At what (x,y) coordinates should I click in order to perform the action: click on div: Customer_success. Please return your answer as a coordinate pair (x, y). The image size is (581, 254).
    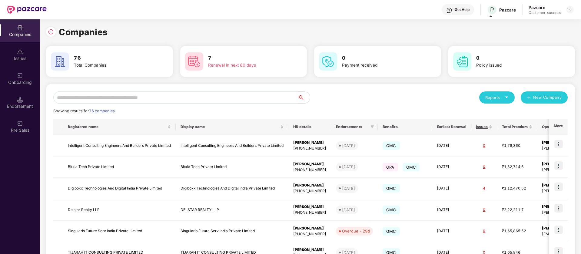
    Looking at the image, I should click on (545, 13).